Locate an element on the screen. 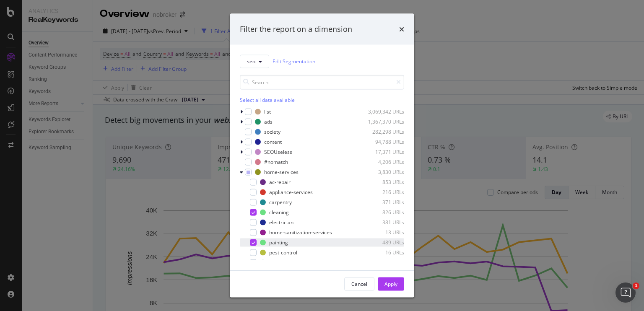  div: plumbing is located at coordinates (280, 262).